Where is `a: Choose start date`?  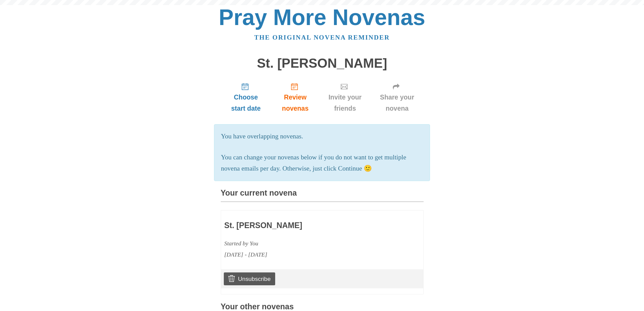
a: Choose start date is located at coordinates (246, 97).